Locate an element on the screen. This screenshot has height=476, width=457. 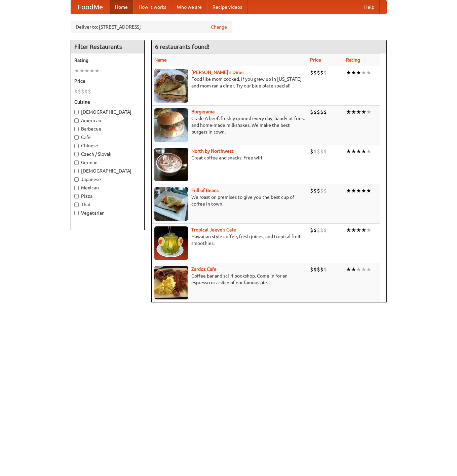
h5: Cuisine is located at coordinates (108, 102).